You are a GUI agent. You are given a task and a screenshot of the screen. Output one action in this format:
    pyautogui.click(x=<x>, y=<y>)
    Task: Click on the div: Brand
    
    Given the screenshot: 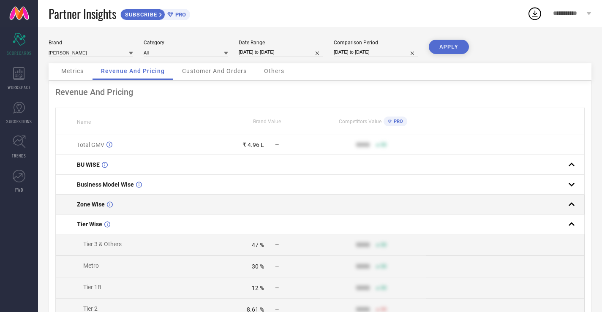 What is the action you would take?
    pyautogui.click(x=91, y=43)
    